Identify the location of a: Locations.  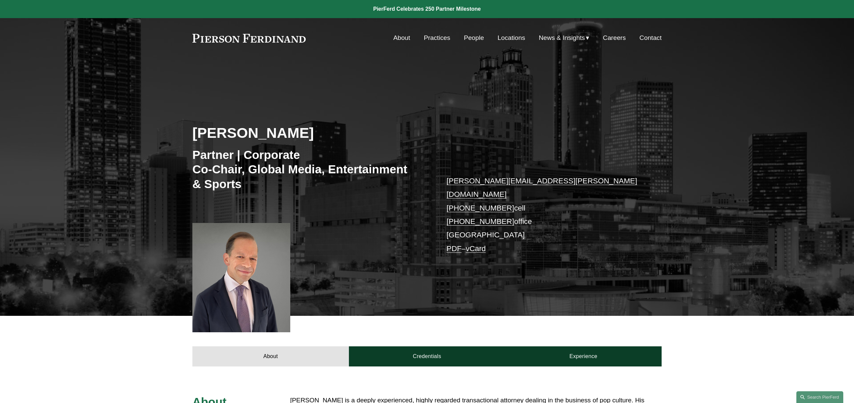
(511, 38).